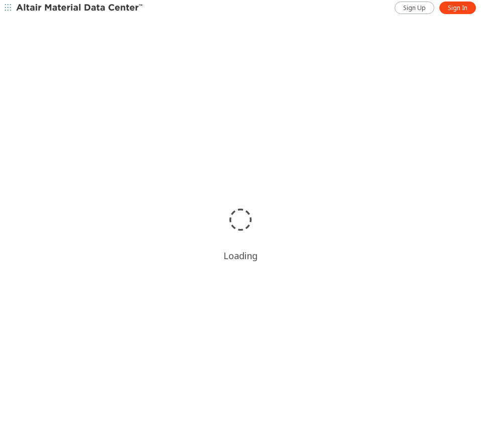  What do you see at coordinates (241, 256) in the screenshot?
I see `div: Loading` at bounding box center [241, 256].